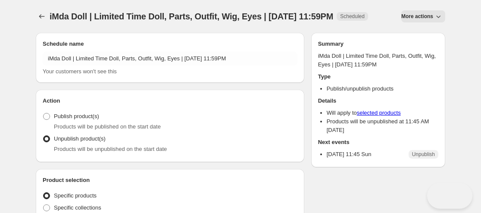  Describe the element at coordinates (423, 154) in the screenshot. I see `span: Unpublish` at that location.